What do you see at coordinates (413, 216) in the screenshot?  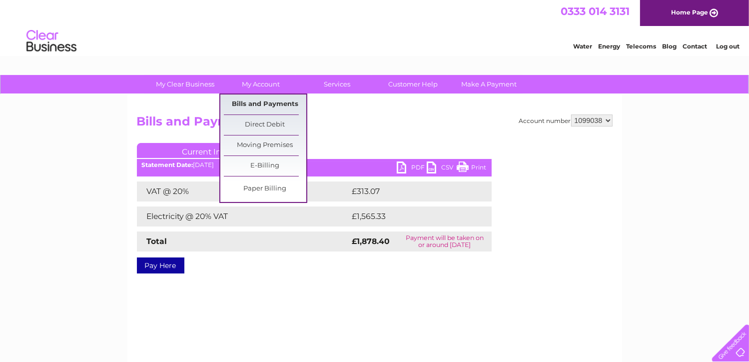 I see `td: £1,565.33` at bounding box center [413, 216].